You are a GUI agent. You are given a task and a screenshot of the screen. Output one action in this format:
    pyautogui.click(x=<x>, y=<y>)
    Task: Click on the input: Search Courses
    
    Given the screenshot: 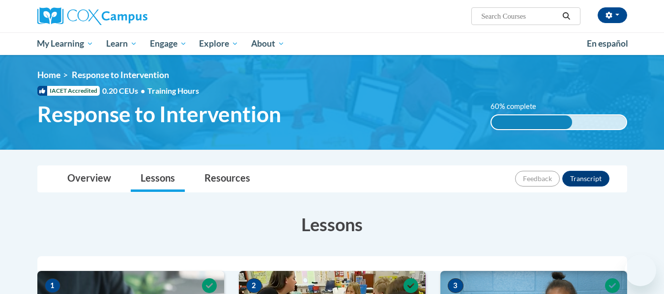 What is the action you would take?
    pyautogui.click(x=519, y=16)
    